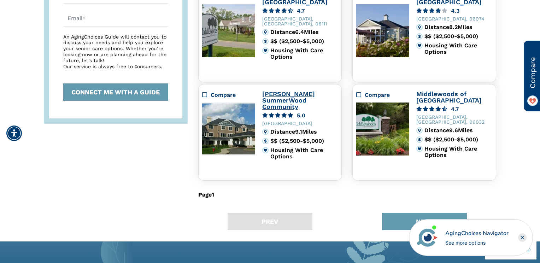 The width and height of the screenshot is (540, 263). What do you see at coordinates (14, 133) in the screenshot?
I see `div: Accessibility Menu` at bounding box center [14, 133].